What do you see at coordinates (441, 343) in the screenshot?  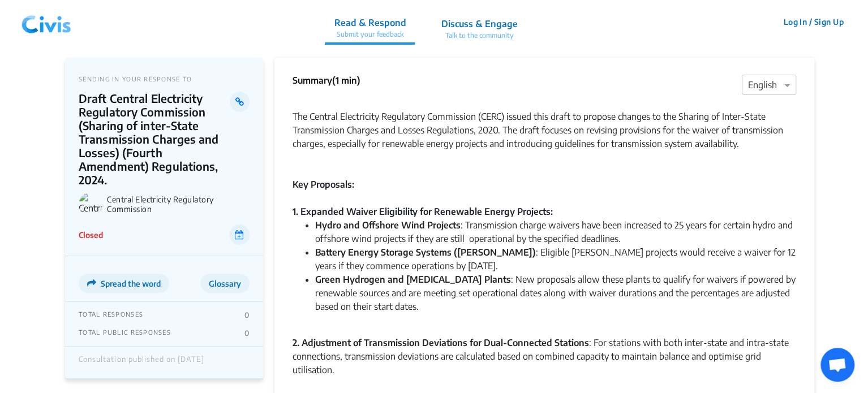 I see `strong: 2. Adjustment of Transmission Deviations for Dual-Connected Stations` at bounding box center [441, 343].